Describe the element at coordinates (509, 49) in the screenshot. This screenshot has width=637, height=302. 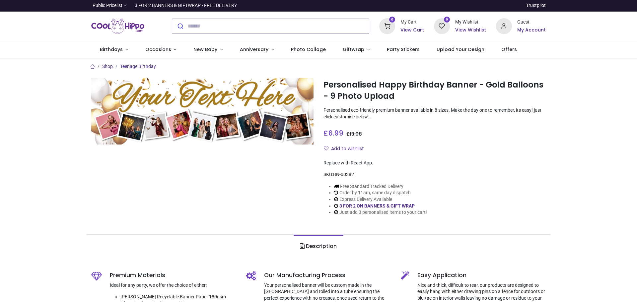
I see `span: Offers` at that location.